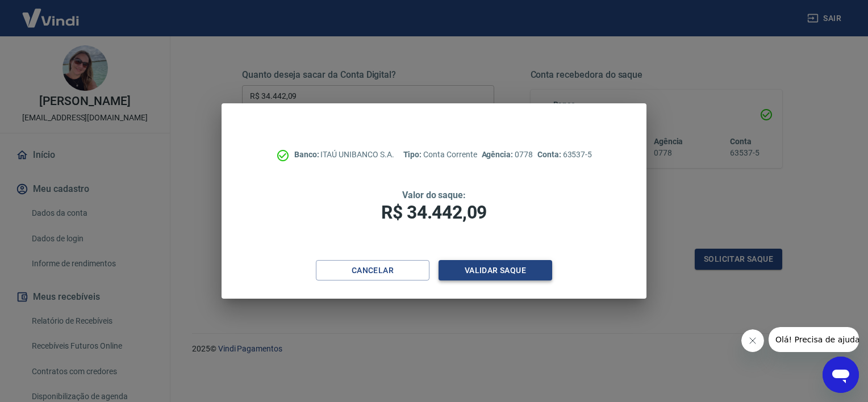 The width and height of the screenshot is (868, 402). Describe the element at coordinates (373, 271) in the screenshot. I see `button: Cancelar` at that location.